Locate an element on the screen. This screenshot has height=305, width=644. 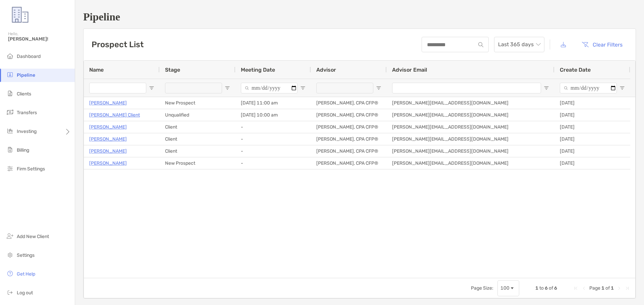
div: Last Page is located at coordinates (627, 288).